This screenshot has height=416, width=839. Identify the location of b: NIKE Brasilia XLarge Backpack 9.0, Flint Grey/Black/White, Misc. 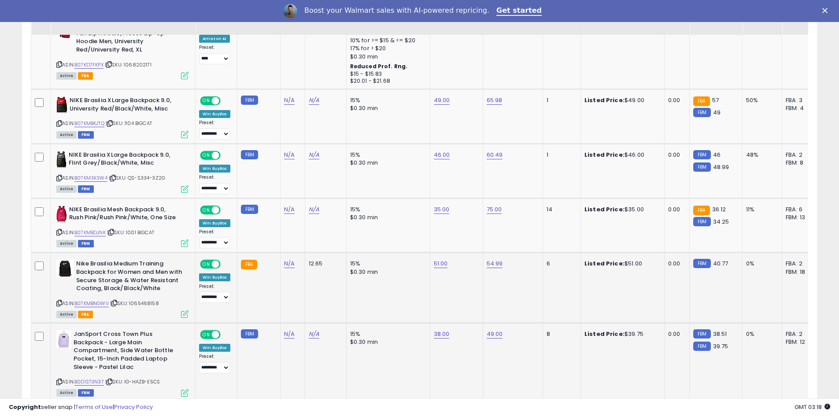
(122, 160).